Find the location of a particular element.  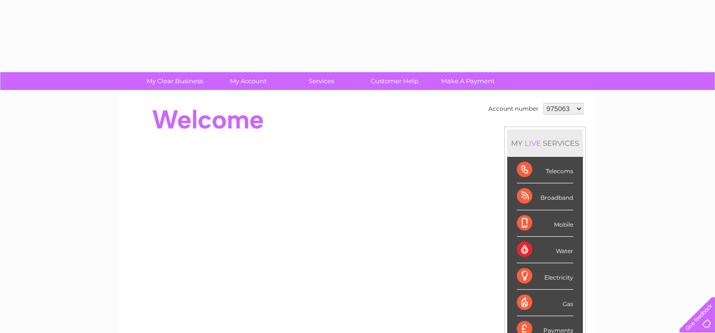

div: Gas is located at coordinates (544, 303).